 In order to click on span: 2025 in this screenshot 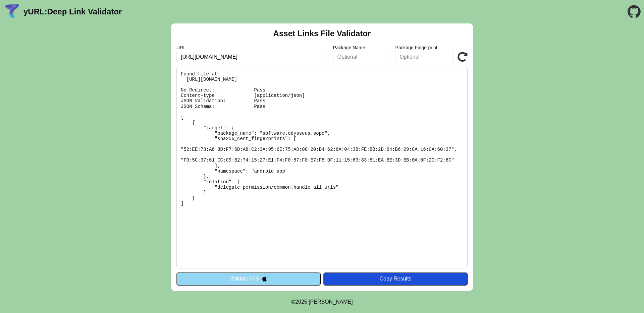, I will do `click(302, 301)`.